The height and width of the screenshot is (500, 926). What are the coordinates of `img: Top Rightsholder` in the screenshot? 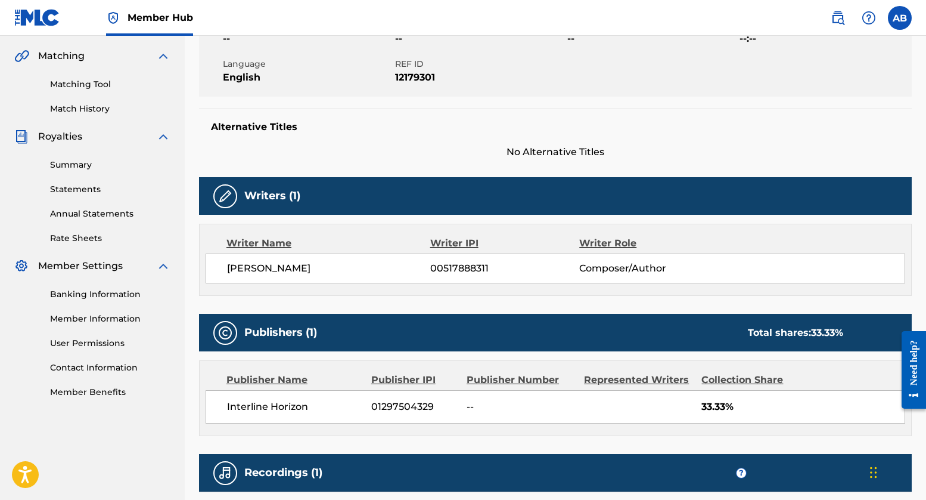 It's located at (113, 18).